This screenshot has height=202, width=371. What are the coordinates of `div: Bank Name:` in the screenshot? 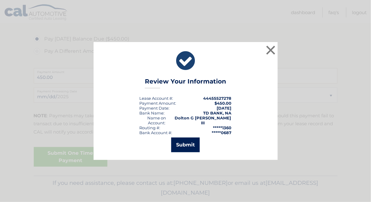 It's located at (152, 113).